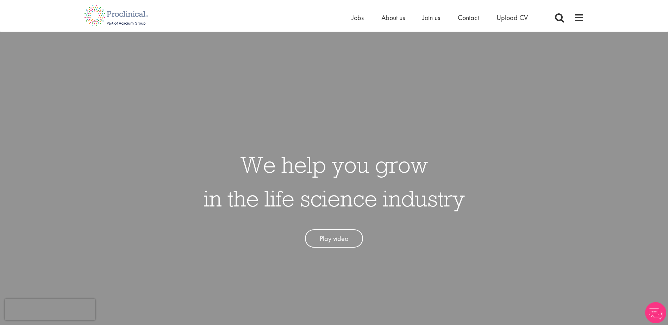 This screenshot has height=325, width=668. I want to click on img: Chatbot, so click(655, 313).